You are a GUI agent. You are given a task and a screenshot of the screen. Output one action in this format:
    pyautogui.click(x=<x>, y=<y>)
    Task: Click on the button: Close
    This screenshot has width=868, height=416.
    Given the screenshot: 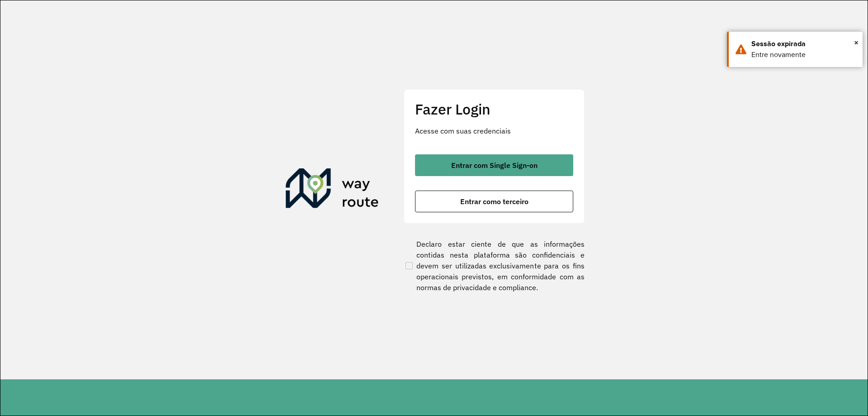 What is the action you would take?
    pyautogui.click(x=856, y=42)
    